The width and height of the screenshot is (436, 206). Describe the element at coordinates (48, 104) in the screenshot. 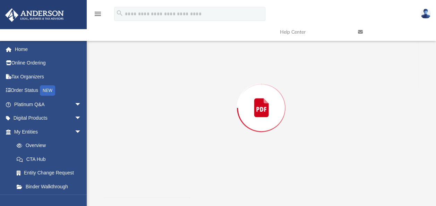

I see `a: Platinum Q&Aarrow_drop_down` at that location.